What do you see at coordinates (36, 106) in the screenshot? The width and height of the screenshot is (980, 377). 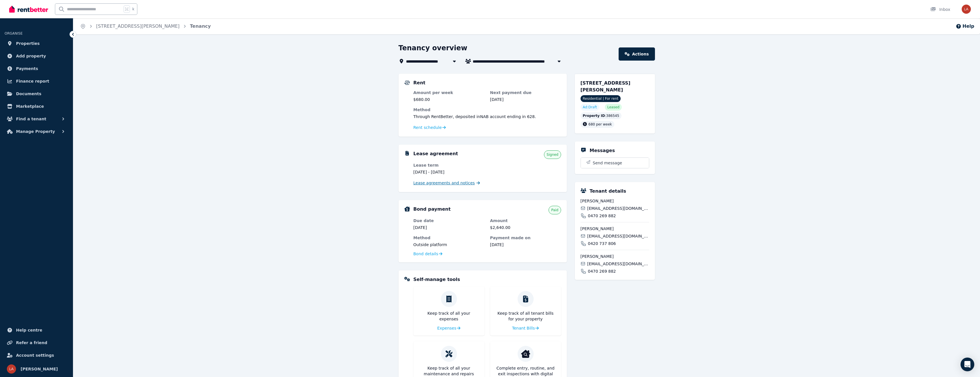 I see `a: Marketplace` at bounding box center [36, 106].